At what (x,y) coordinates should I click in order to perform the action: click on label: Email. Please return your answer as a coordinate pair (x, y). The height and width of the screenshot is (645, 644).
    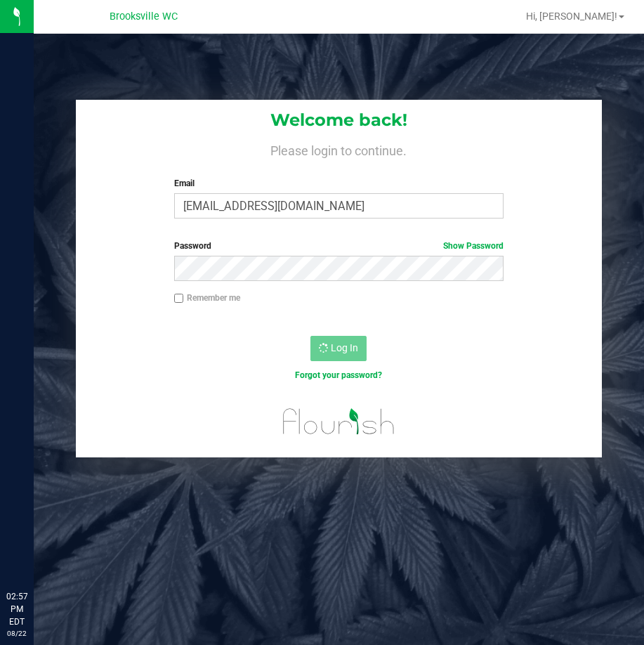
    Looking at the image, I should click on (338, 183).